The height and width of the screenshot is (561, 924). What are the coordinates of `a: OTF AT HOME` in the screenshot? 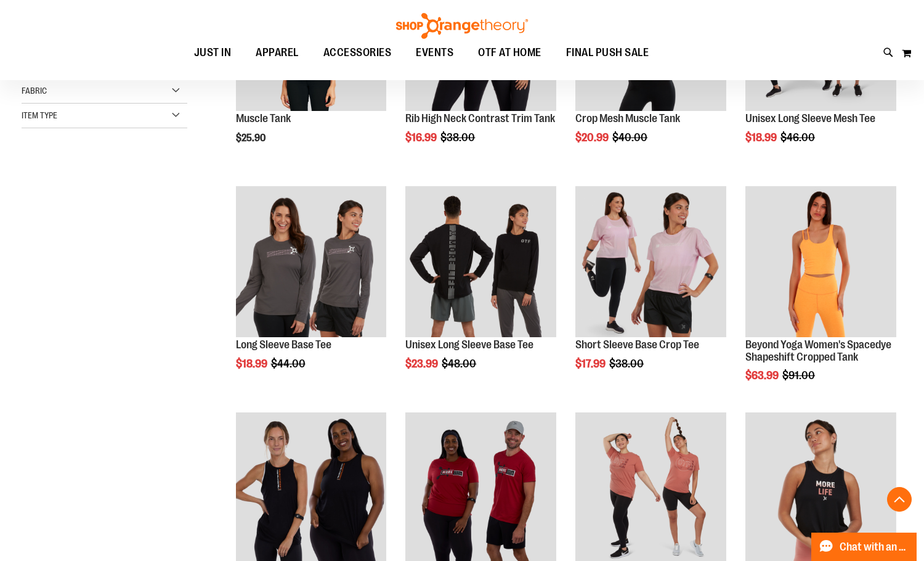 It's located at (509, 53).